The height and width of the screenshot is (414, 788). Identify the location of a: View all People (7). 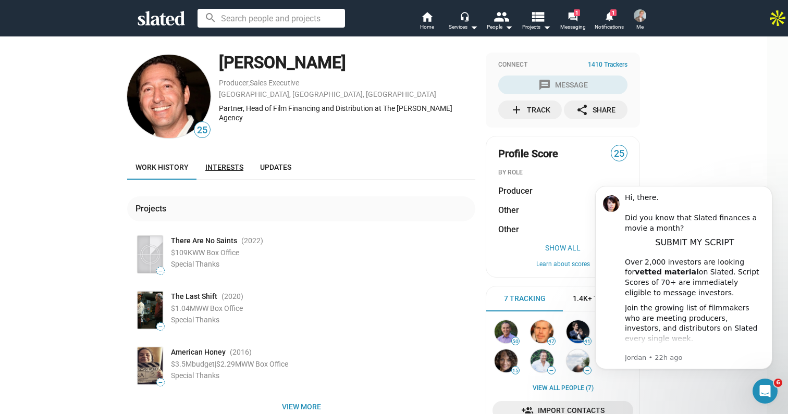
(563, 389).